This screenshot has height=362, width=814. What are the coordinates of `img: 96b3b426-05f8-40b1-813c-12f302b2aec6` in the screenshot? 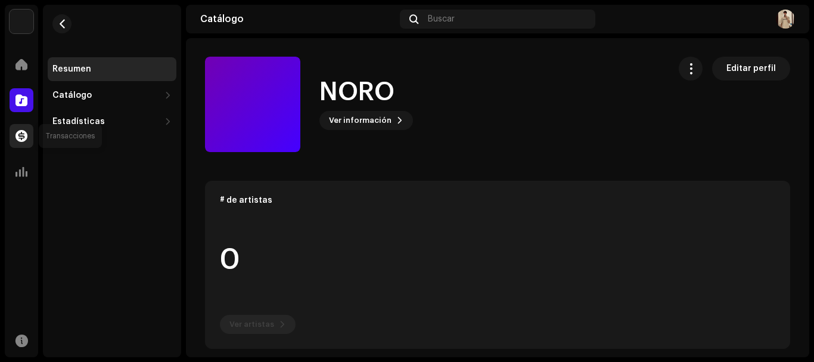 It's located at (785, 19).